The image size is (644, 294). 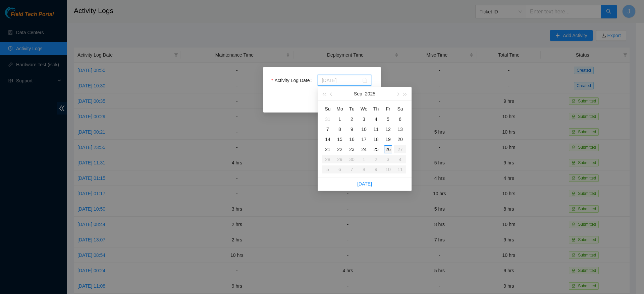 What do you see at coordinates (388, 119) in the screenshot?
I see `div: 5` at bounding box center [388, 119].